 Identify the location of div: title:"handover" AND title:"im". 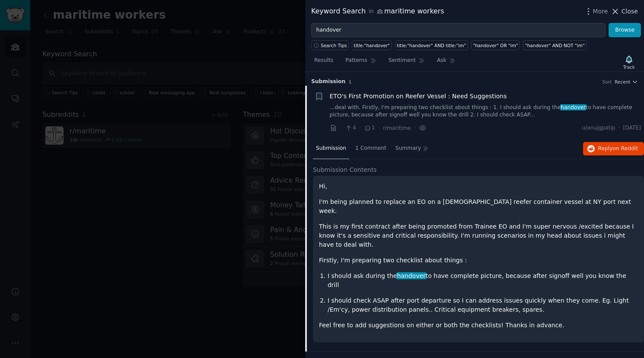
(432, 45).